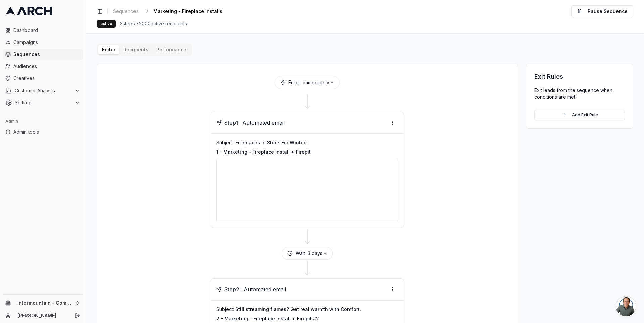  Describe the element at coordinates (45, 303) in the screenshot. I see `span: Intermountain - Comfort Solutions` at that location.